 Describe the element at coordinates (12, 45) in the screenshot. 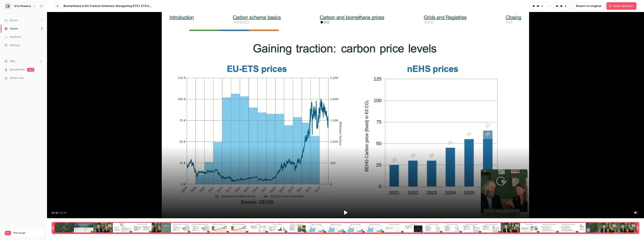

I see `div: Settings` at that location.